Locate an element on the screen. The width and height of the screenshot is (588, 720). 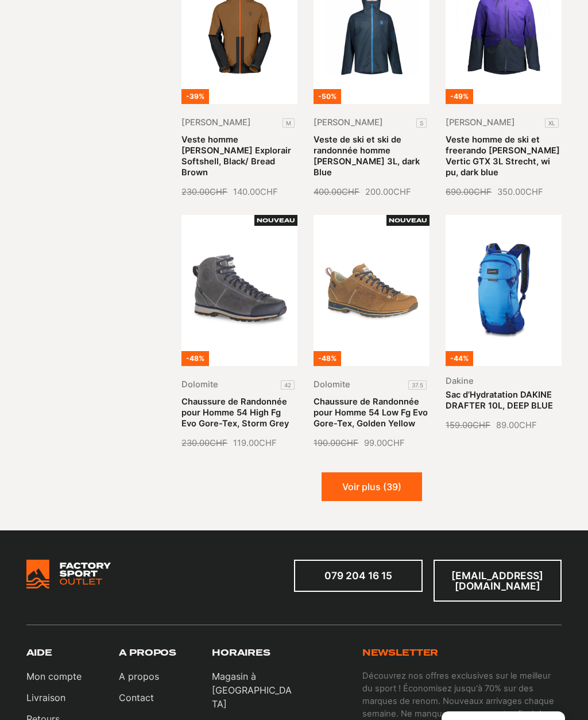
h3: A propos is located at coordinates (148, 653).